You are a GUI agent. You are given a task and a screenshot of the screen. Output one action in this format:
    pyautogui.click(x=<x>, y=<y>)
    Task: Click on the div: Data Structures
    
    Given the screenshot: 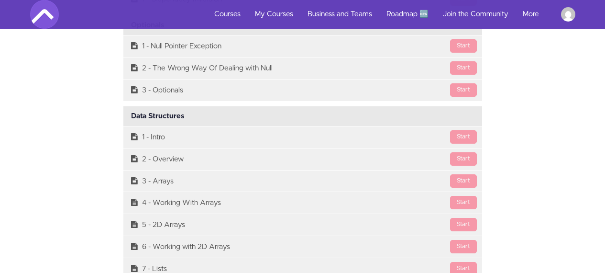 What is the action you would take?
    pyautogui.click(x=303, y=116)
    